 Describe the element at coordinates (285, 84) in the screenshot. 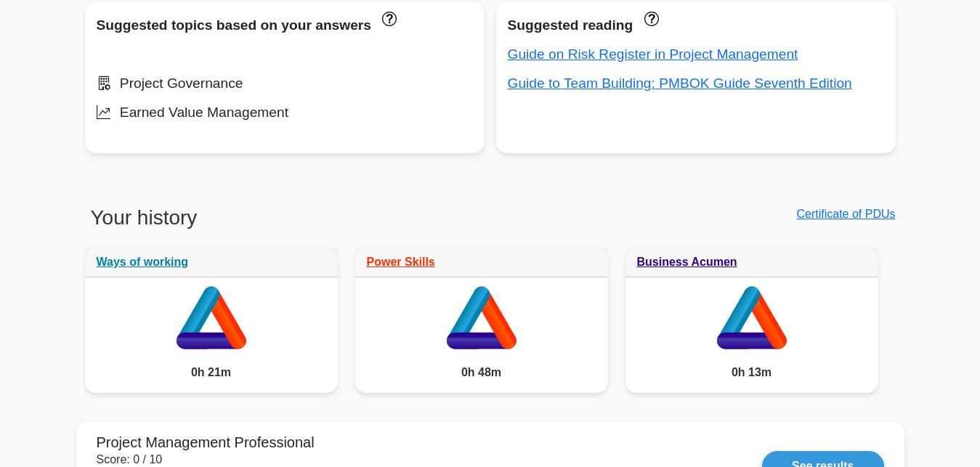

I see `div: Project Governance` at that location.